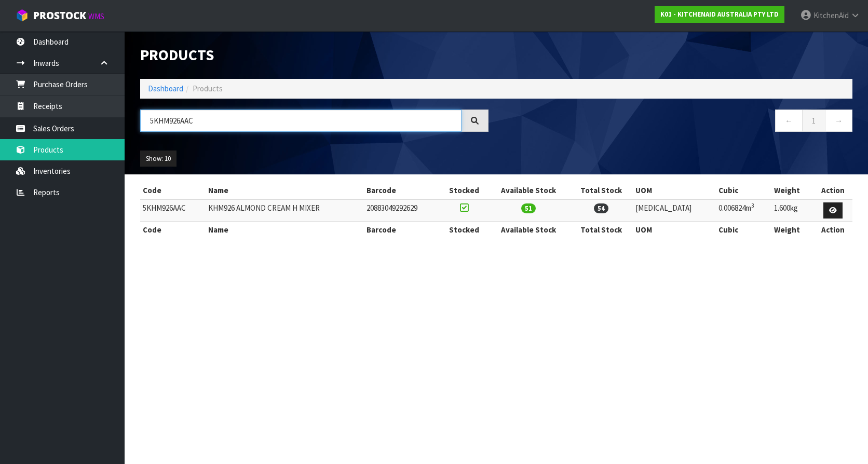  Describe the element at coordinates (743, 210) in the screenshot. I see `td: 0.006824m` at that location.